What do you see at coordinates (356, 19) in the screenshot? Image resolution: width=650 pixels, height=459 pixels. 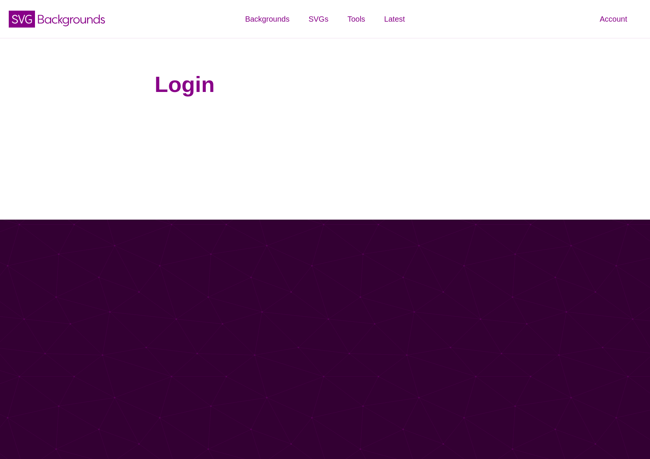 I see `a: Tools` at bounding box center [356, 19].